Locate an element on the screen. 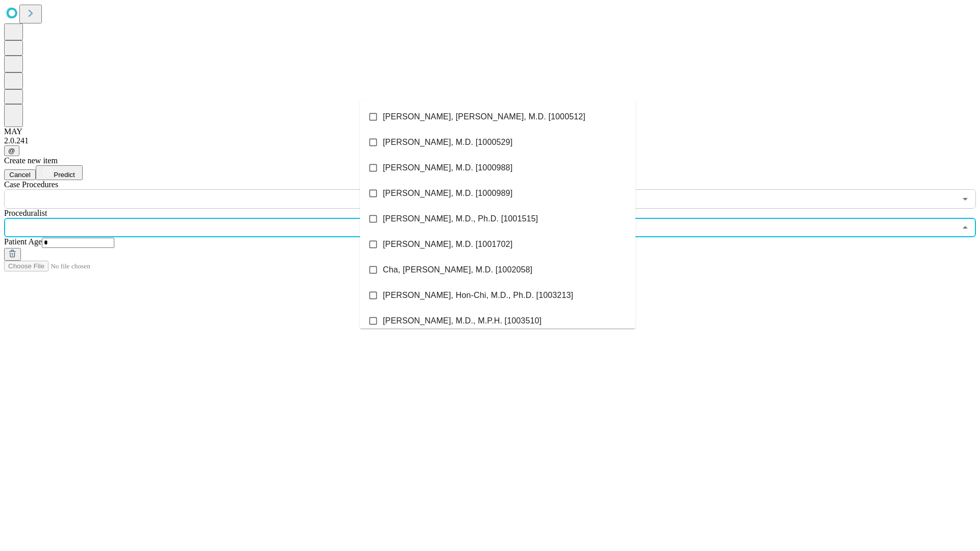 This screenshot has height=551, width=980. button: Open is located at coordinates (965, 199).